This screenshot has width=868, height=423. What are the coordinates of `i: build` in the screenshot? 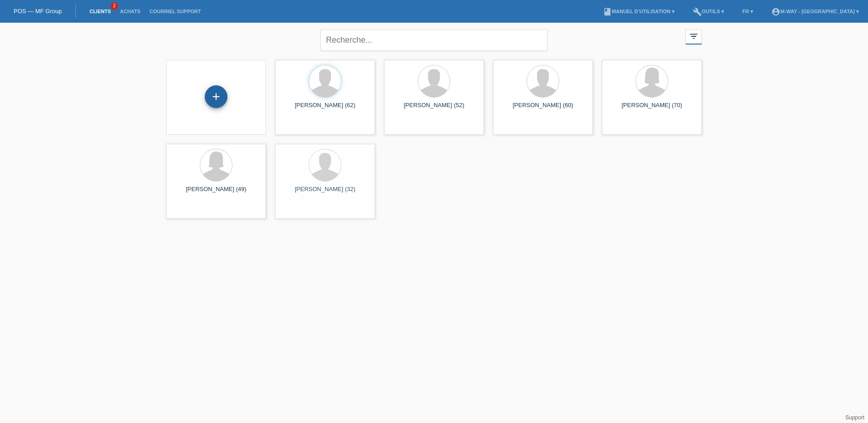 It's located at (697, 12).